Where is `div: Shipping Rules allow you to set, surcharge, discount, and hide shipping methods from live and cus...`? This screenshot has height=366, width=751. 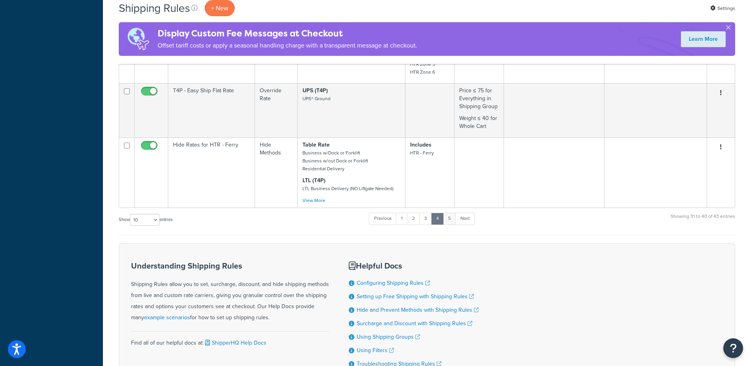 div: Shipping Rules allow you to set, surcharge, discount, and hide shipping methods from live and cus... is located at coordinates (230, 292).